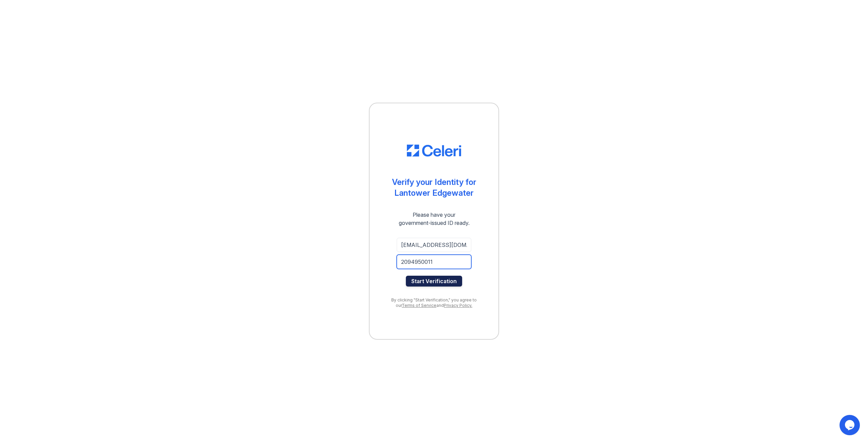  Describe the element at coordinates (434, 262) in the screenshot. I see `input: Phone` at that location.